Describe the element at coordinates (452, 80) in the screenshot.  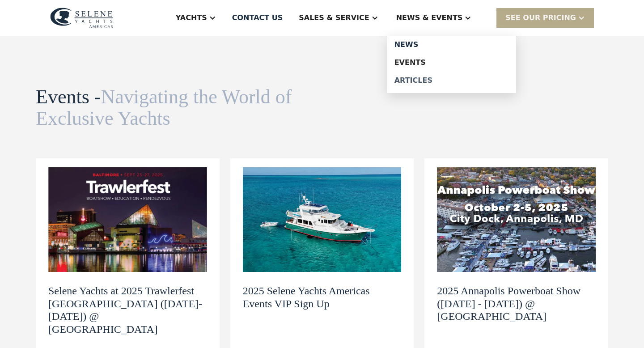
I see `div: Articles` at that location.